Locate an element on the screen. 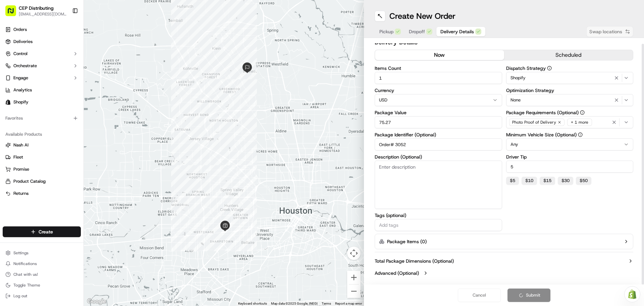 Image resolution: width=644 pixels, height=306 pixels. button: CEP Distributing is located at coordinates (36, 8).